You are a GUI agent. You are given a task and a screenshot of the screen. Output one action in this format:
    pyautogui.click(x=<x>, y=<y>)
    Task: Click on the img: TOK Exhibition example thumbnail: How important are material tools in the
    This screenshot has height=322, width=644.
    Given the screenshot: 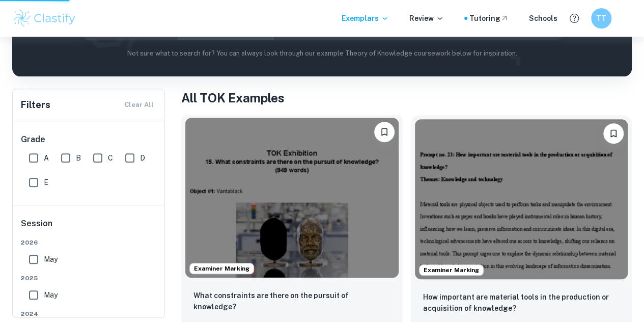 What is the action you would take?
    pyautogui.click(x=521, y=199)
    